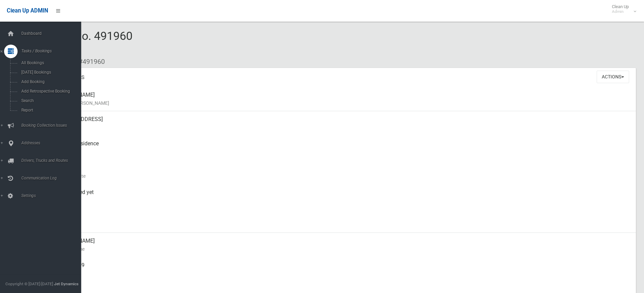  I want to click on div: Not collected yet, so click(342, 196).